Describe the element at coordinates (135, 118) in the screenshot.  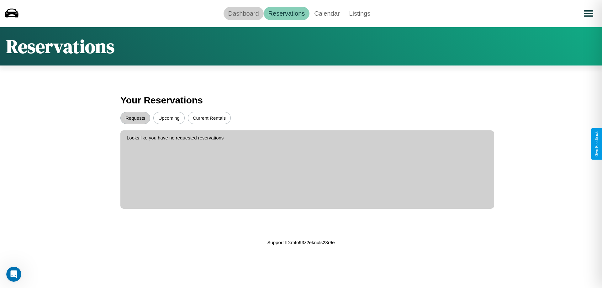
I see `button: Requests` at that location.